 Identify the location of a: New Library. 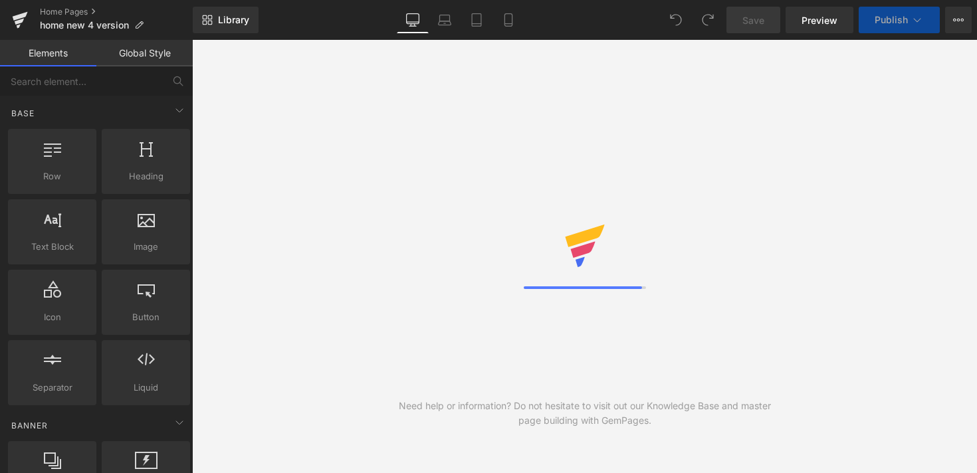
(225, 20).